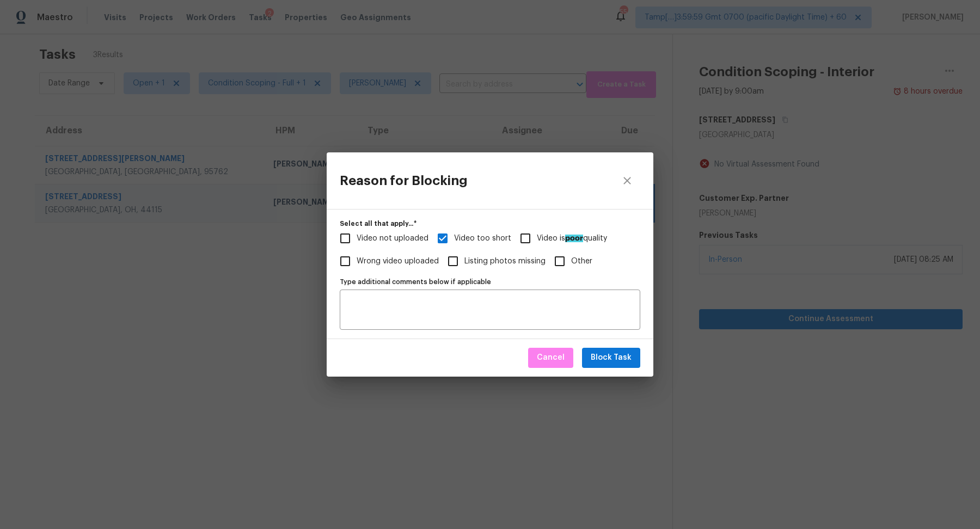 The width and height of the screenshot is (980, 529). What do you see at coordinates (611, 358) in the screenshot?
I see `button: Block Task` at bounding box center [611, 358].